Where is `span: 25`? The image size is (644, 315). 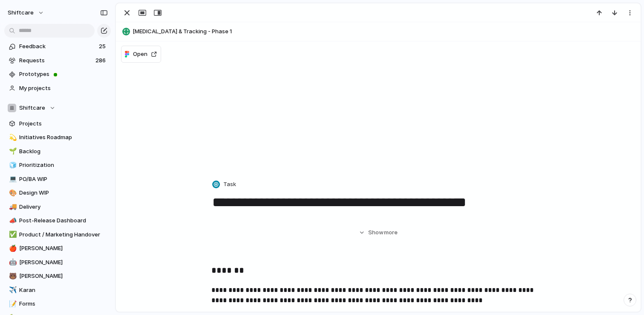
span: 25 is located at coordinates (103, 47).